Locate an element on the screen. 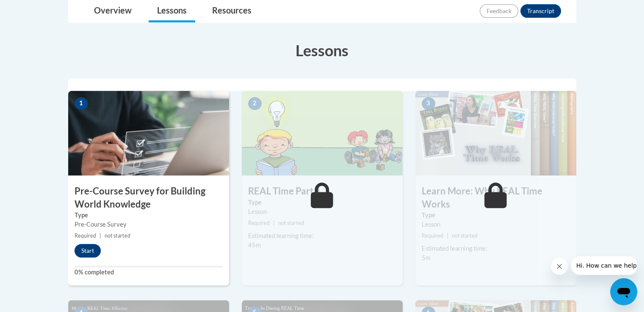 This screenshot has width=644, height=312. button: Feedback is located at coordinates (499, 11).